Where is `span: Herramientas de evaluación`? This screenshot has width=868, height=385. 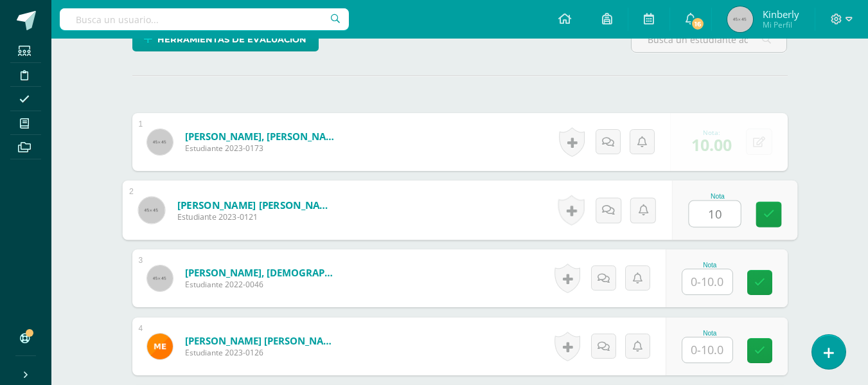 span: Herramientas de evaluación is located at coordinates (232, 39).